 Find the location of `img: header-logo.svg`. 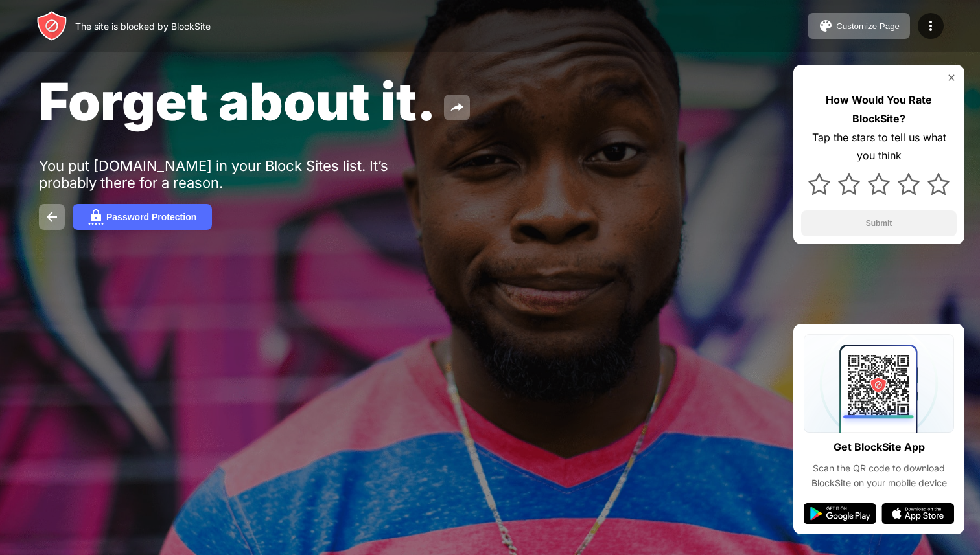

img: header-logo.svg is located at coordinates (52, 26).